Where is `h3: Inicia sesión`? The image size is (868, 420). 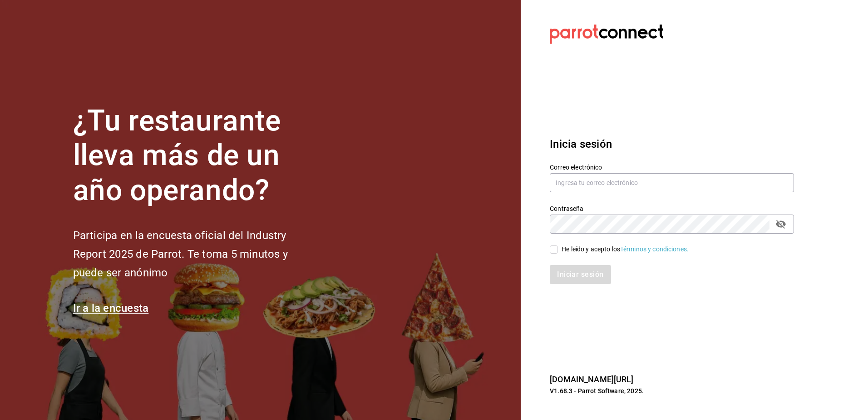 h3: Inicia sesión is located at coordinates (672, 144).